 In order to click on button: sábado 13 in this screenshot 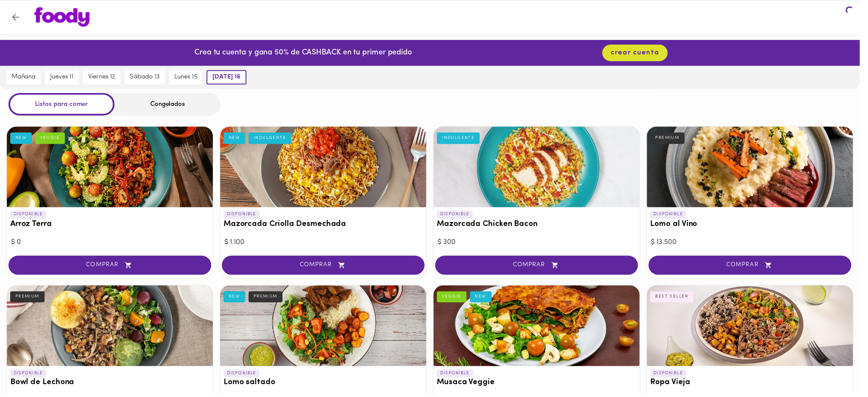, I will do `click(146, 78)`.